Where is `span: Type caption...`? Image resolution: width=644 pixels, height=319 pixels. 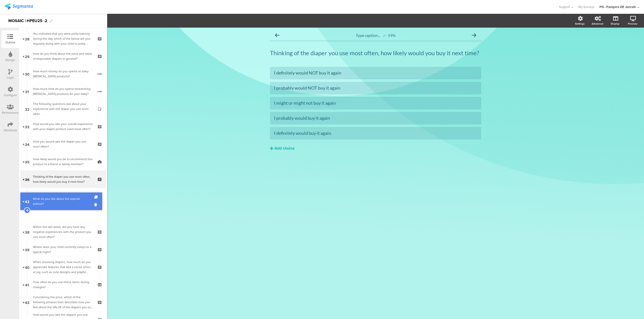 span: Type caption... is located at coordinates (368, 35).